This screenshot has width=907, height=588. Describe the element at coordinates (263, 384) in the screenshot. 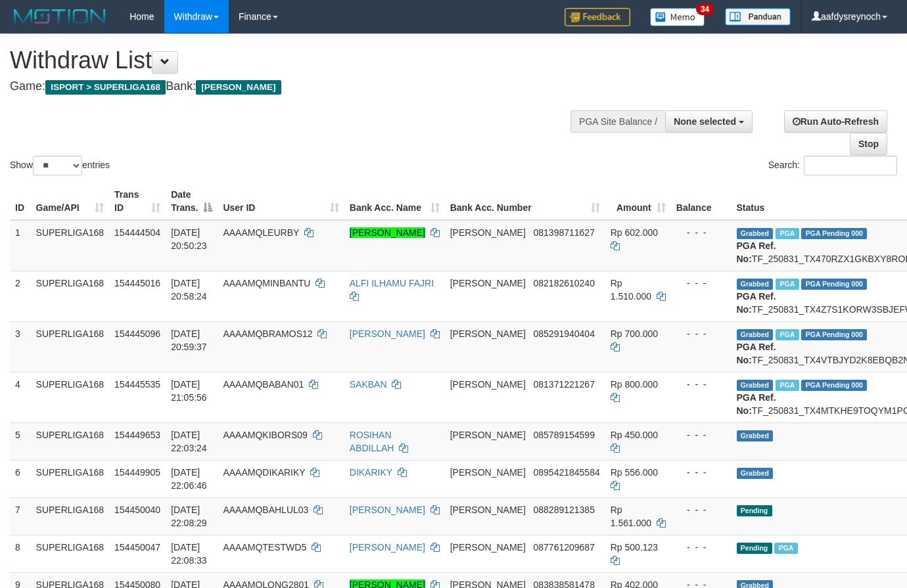

I see `span: AAAAMQBABAN01` at that location.